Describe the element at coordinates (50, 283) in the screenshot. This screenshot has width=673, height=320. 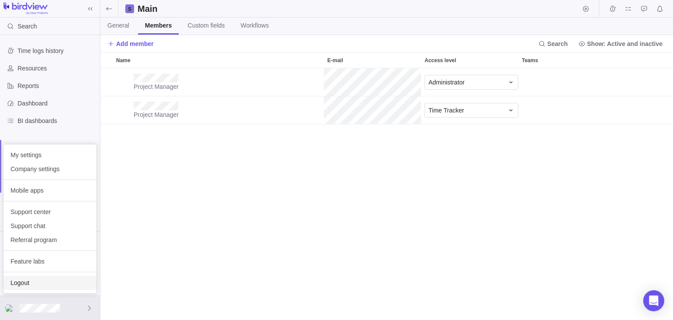
I see `a: Logout` at that location.